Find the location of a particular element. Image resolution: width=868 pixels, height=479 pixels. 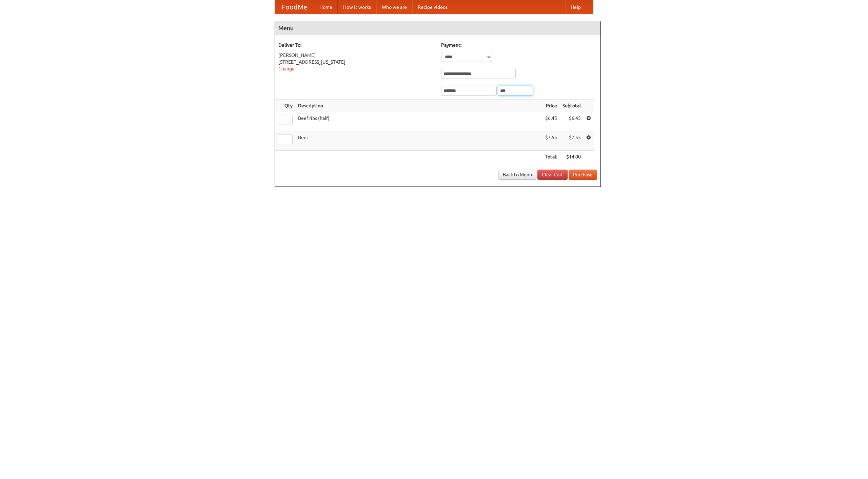

td: Beer is located at coordinates (418, 140).